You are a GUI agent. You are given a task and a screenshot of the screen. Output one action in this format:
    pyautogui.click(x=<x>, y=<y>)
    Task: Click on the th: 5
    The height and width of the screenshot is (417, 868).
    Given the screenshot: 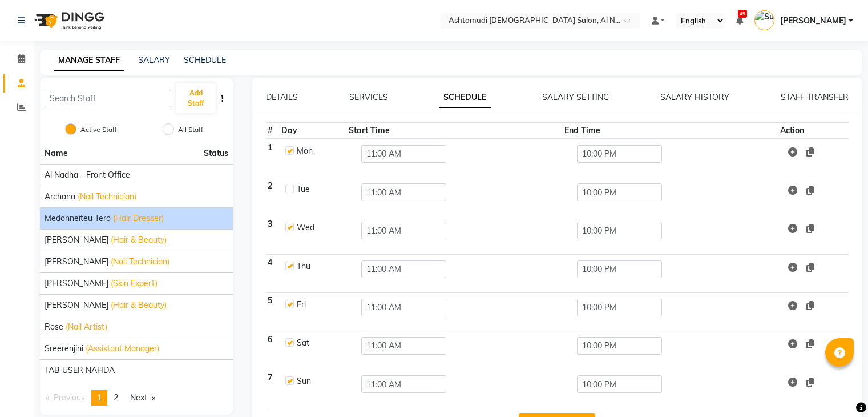 What is the action you would take?
    pyautogui.click(x=273, y=312)
    